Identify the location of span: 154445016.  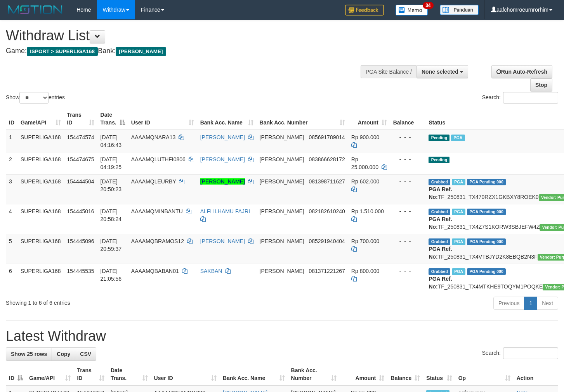
(81, 212).